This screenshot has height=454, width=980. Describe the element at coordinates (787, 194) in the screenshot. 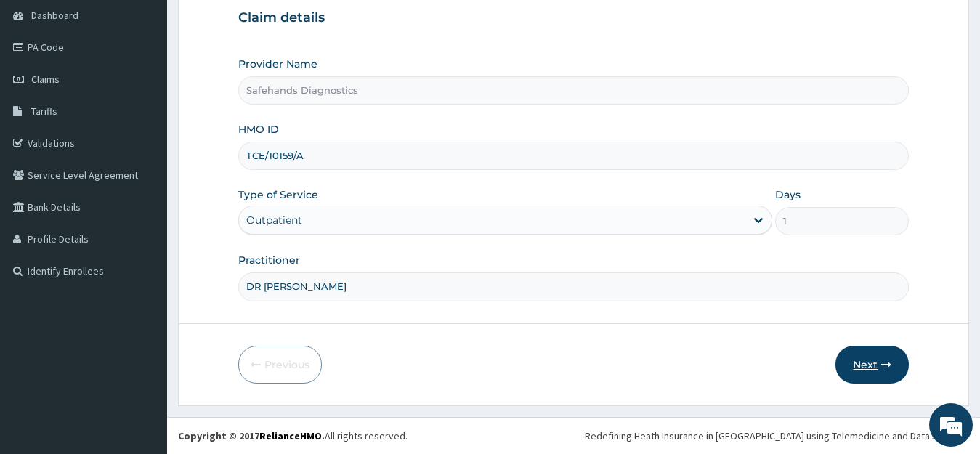

I see `label: Days` at that location.